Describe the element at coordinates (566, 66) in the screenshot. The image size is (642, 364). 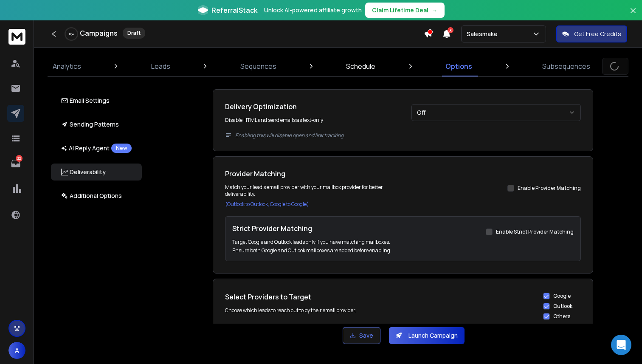
I see `p: Subsequences` at that location.